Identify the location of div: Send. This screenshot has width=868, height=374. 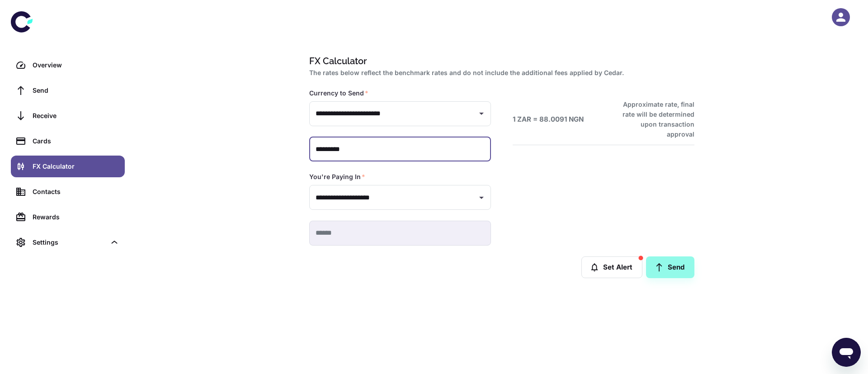
(76, 90).